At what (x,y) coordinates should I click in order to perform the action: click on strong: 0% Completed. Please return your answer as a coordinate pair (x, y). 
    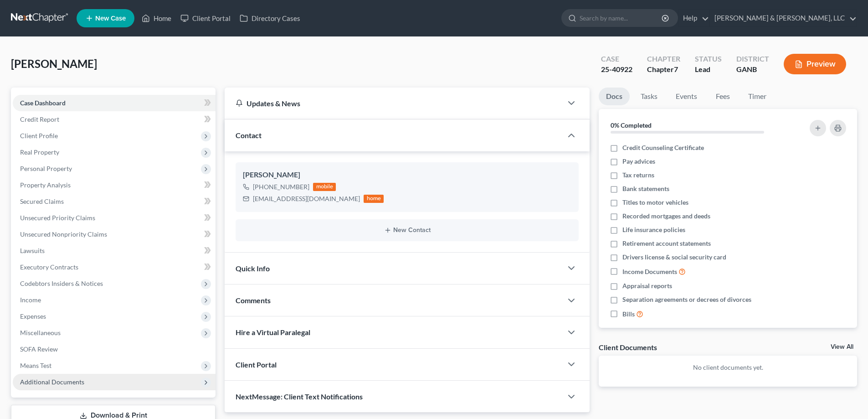
    Looking at the image, I should click on (631, 125).